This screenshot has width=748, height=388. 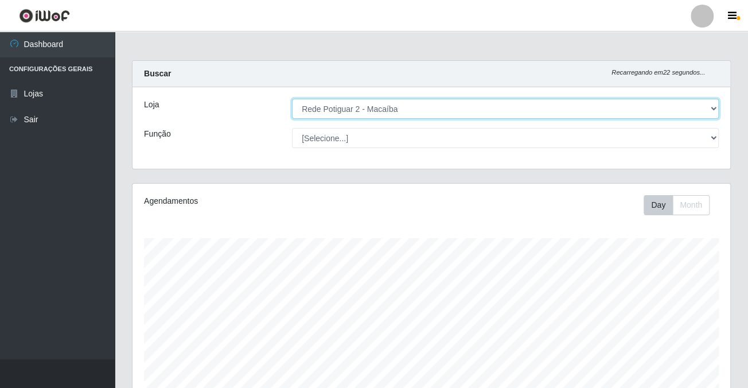 What do you see at coordinates (658, 205) in the screenshot?
I see `button: Day` at bounding box center [658, 205].